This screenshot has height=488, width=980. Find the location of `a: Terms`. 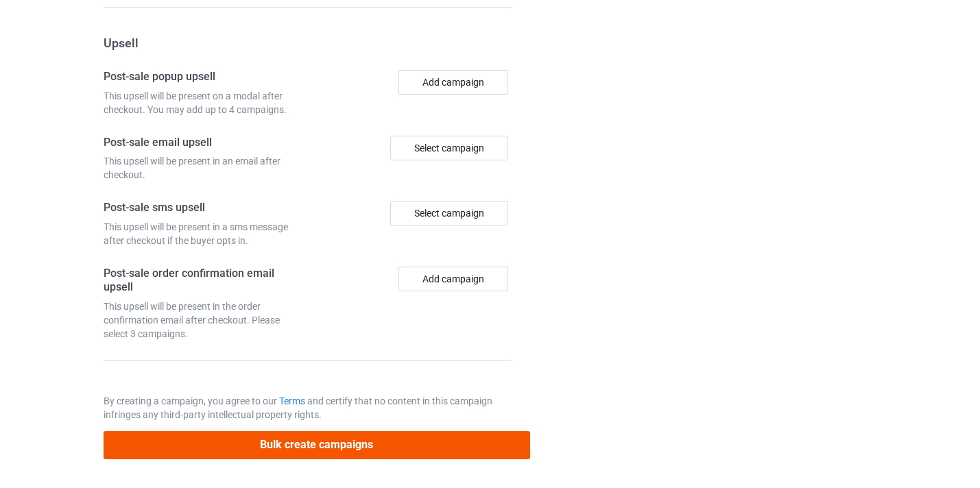

a: Terms is located at coordinates (292, 401).